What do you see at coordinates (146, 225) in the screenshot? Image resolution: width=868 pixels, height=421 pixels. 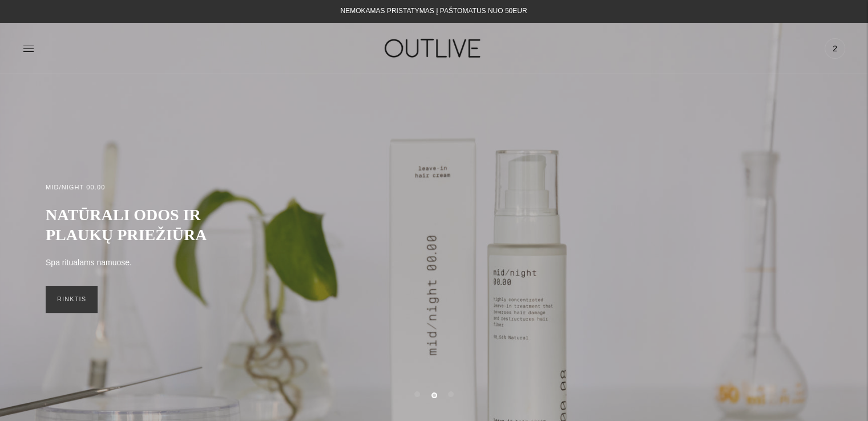 I see `h2: NATŪRALI ODOS IR PLAUKŲ PRIEŽIŪRA` at bounding box center [146, 225].